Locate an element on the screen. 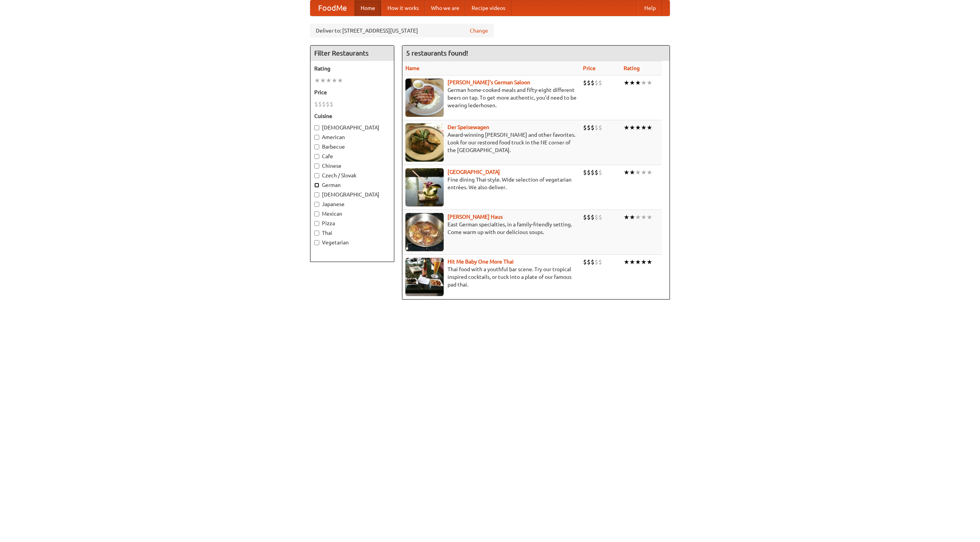 The image size is (980, 542). label: Japanese is located at coordinates (352, 204).